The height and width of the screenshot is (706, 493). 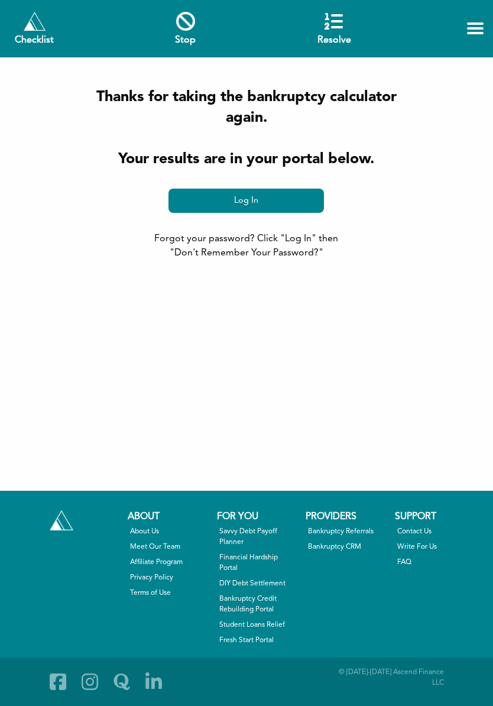 I want to click on a: Student Loans Relief, so click(x=258, y=625).